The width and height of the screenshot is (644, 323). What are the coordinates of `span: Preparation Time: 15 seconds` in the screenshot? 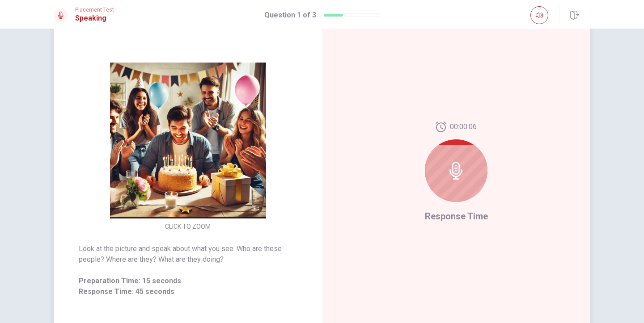 It's located at (188, 281).